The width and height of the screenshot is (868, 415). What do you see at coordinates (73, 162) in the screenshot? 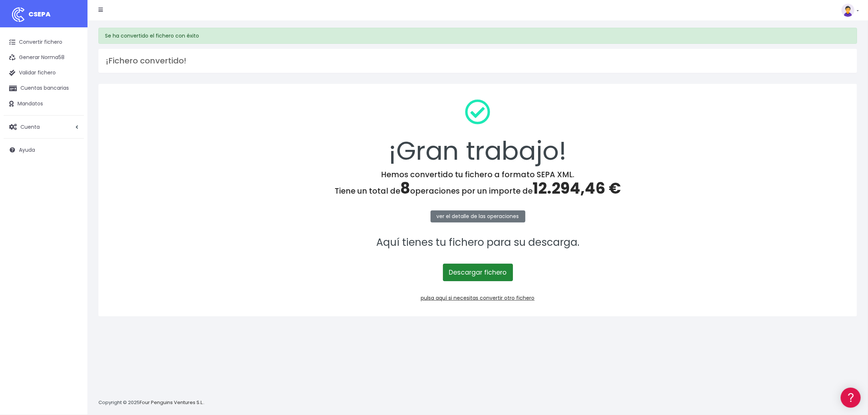
I see `a: General` at bounding box center [73, 162].